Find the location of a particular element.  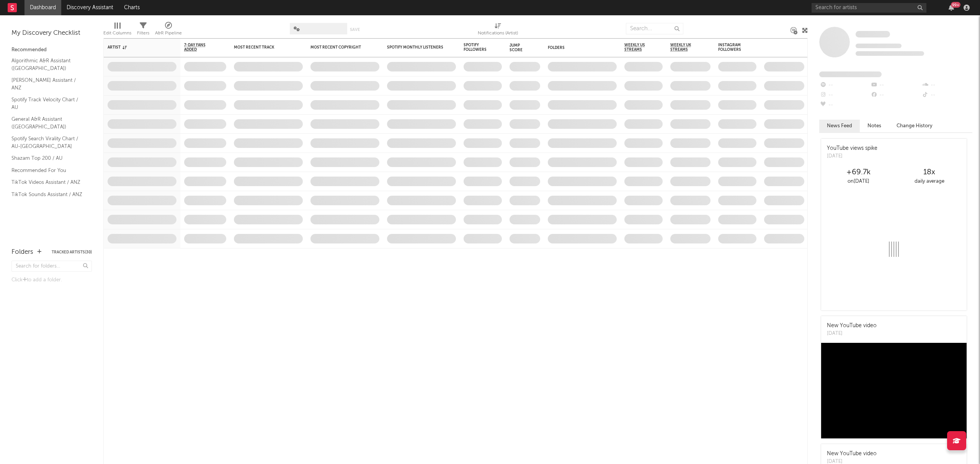

span: 0 fans last week is located at coordinates (889, 53).